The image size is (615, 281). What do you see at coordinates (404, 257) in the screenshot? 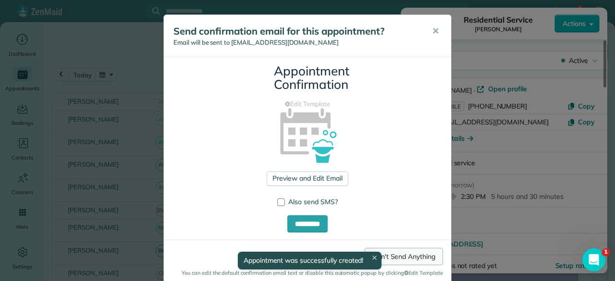
I see `a: Don't Send Anything` at bounding box center [404, 257].